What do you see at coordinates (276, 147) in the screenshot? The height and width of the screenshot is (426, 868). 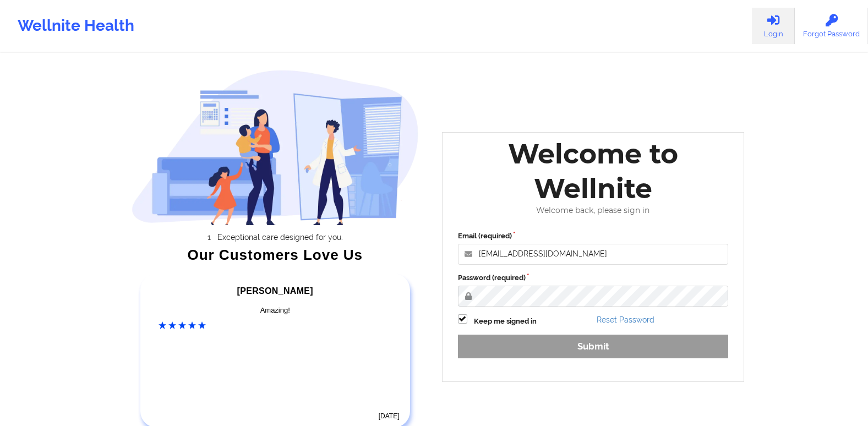 I see `img: wellnite-auth-hero_200.c722682e.png` at bounding box center [276, 147].